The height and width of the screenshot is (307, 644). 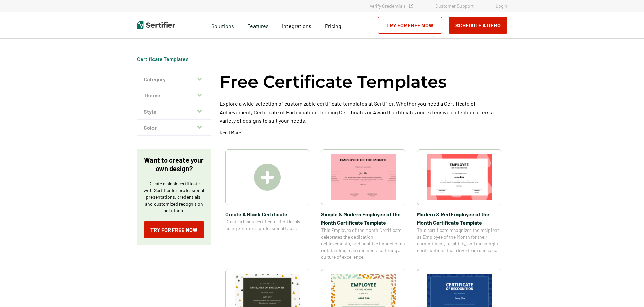 I want to click on a: Integrations, so click(x=297, y=25).